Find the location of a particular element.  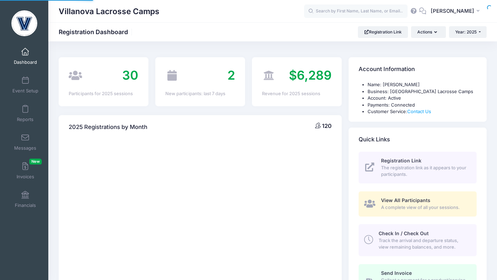

button: Actions is located at coordinates (429, 32).